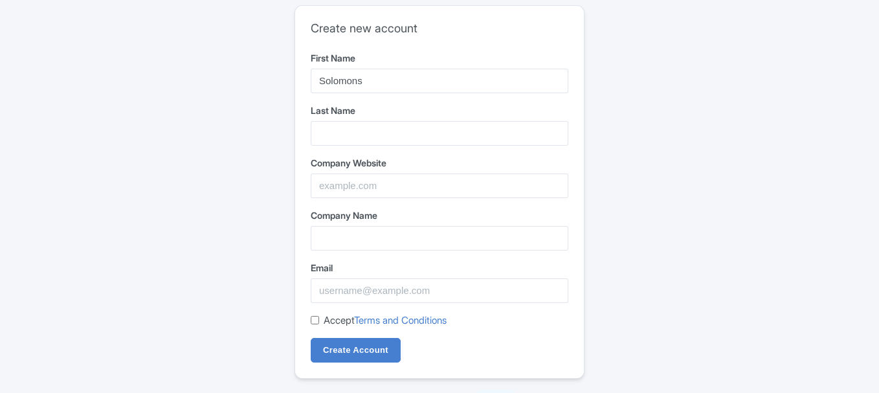 This screenshot has height=393, width=879. Describe the element at coordinates (385, 321) in the screenshot. I see `label: Accept` at that location.